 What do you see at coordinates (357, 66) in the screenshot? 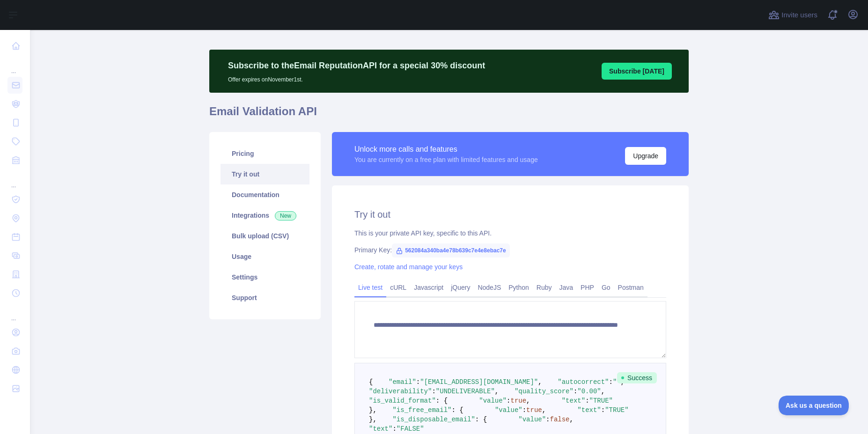
I see `p: Subscribe to the Email Reputation API for a special 30 % discount` at bounding box center [357, 66].